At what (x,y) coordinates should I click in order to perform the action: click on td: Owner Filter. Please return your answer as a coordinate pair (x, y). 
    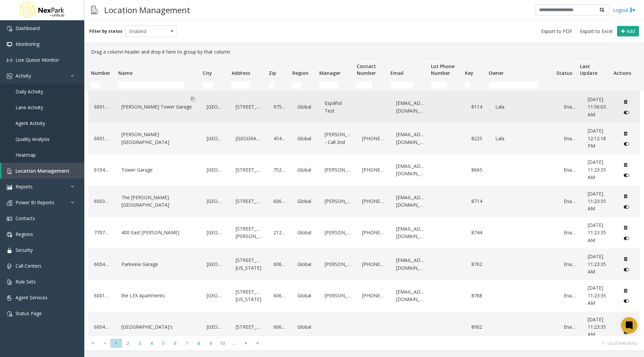
    Looking at the image, I should click on (520, 85).